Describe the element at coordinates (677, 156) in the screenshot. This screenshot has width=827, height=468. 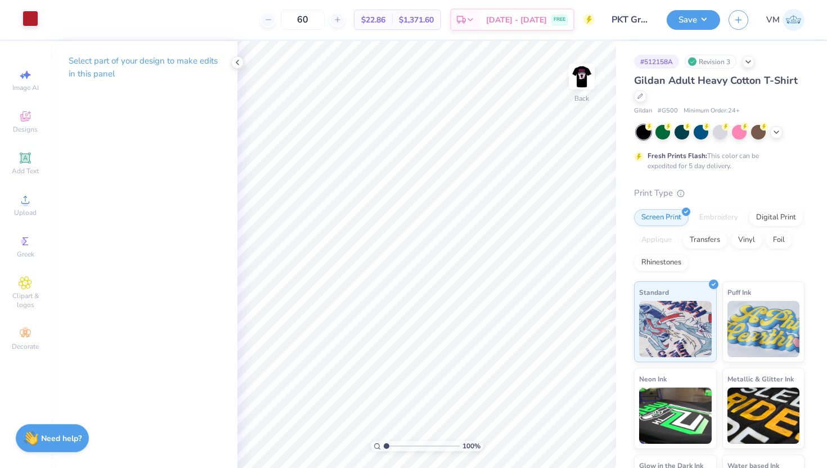
I see `strong: Fresh Prints Flash:` at that location.